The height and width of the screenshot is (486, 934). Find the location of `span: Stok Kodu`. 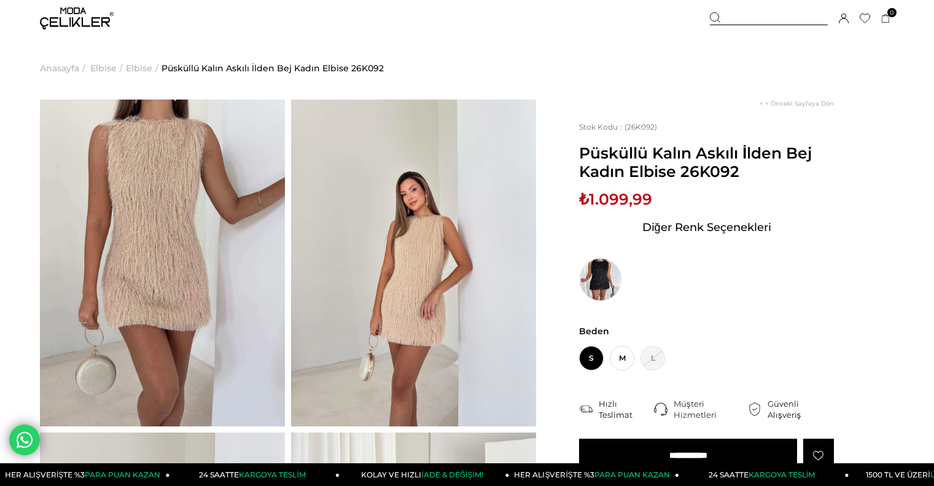

span: Stok Kodu is located at coordinates (602, 126).